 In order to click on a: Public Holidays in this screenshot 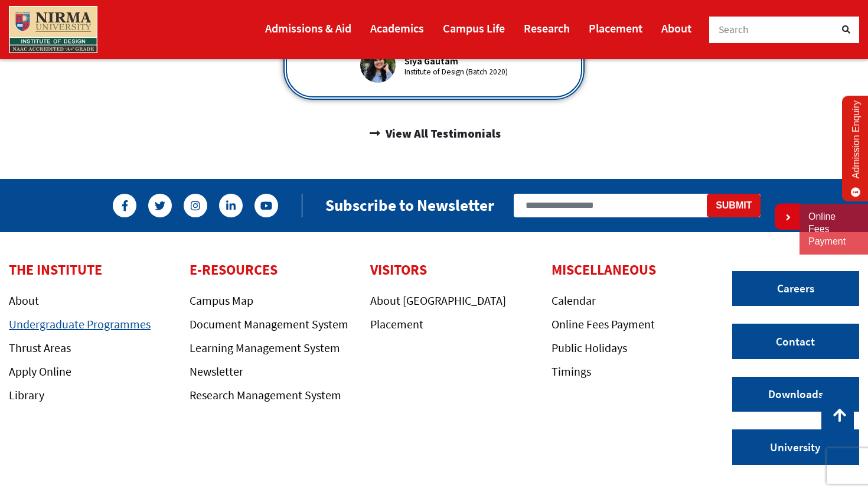, I will do `click(589, 347)`.